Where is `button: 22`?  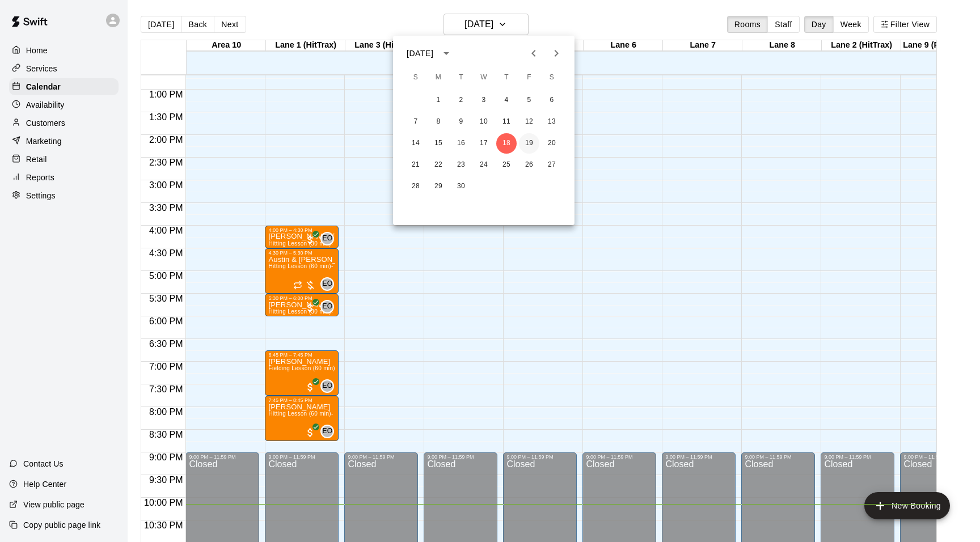
button: 22 is located at coordinates (438, 165).